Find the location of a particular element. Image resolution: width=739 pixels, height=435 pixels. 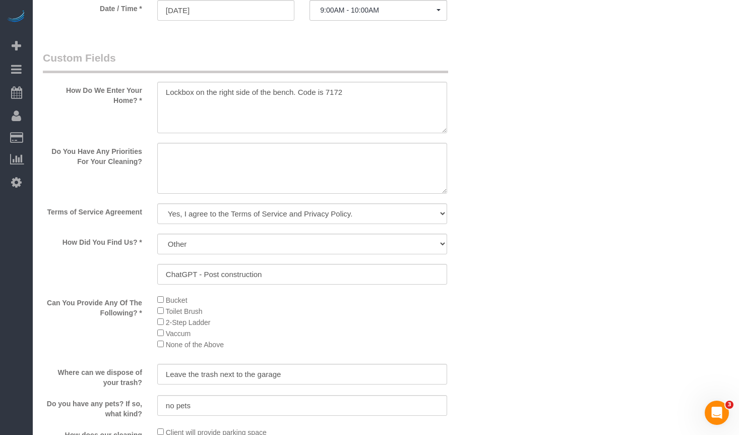

span: 9:00AM - 10:00AM is located at coordinates (378, 10).